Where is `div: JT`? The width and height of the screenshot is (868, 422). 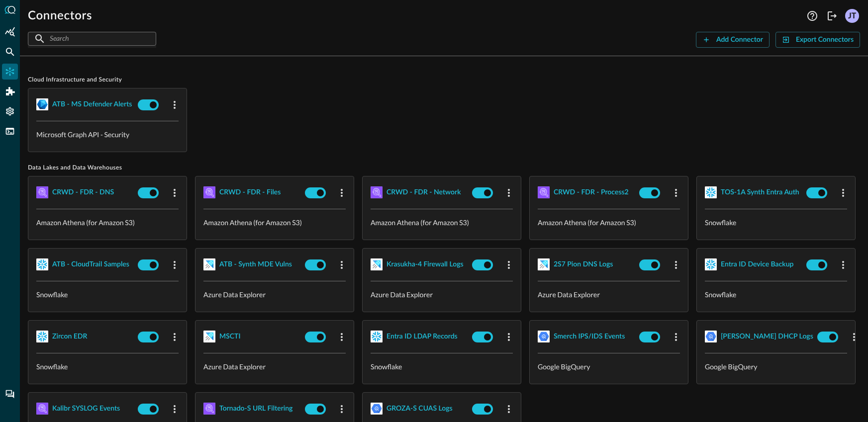
div: JT is located at coordinates (852, 16).